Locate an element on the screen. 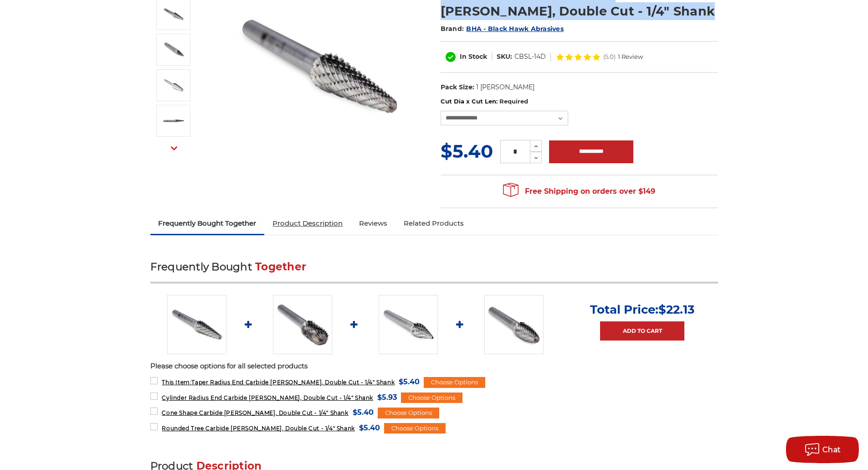  p: Total Price: is located at coordinates (642, 310).